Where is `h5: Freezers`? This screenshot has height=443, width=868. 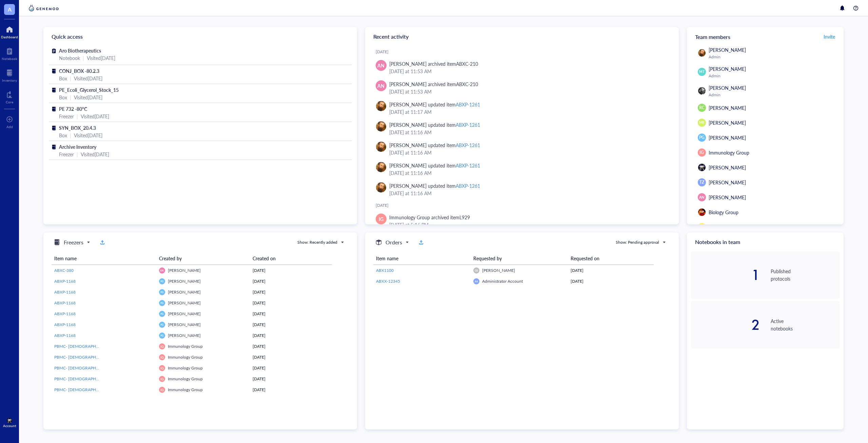 h5: Freezers is located at coordinates (73, 242).